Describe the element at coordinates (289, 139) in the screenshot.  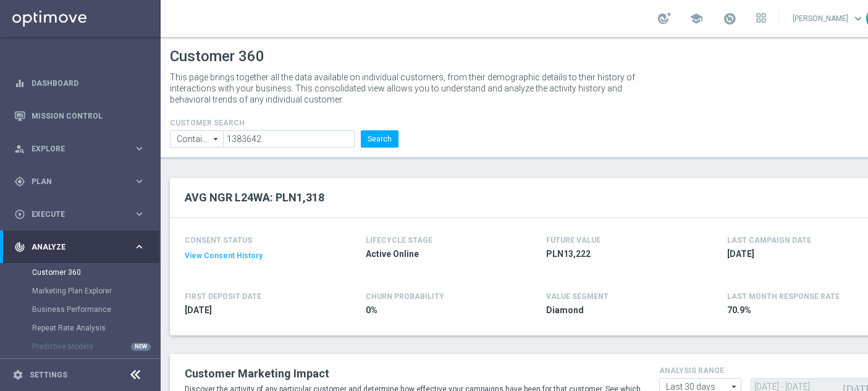
I see `input: Enter CID, Email, name or phone` at that location.